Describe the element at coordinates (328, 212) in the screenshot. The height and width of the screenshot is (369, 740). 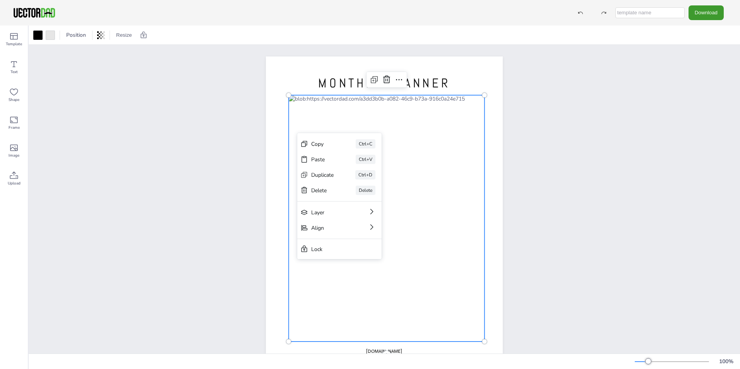
I see `div: Layer` at that location.